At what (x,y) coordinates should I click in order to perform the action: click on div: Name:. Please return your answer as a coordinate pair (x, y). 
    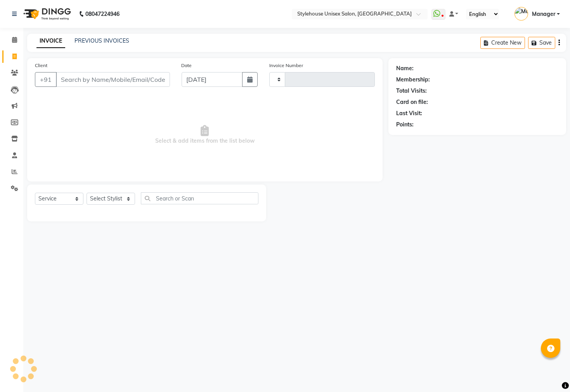
    Looking at the image, I should click on (405, 68).